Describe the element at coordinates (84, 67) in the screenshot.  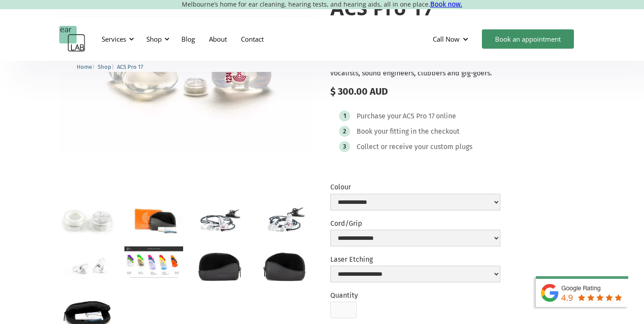
I see `a: Home` at that location.